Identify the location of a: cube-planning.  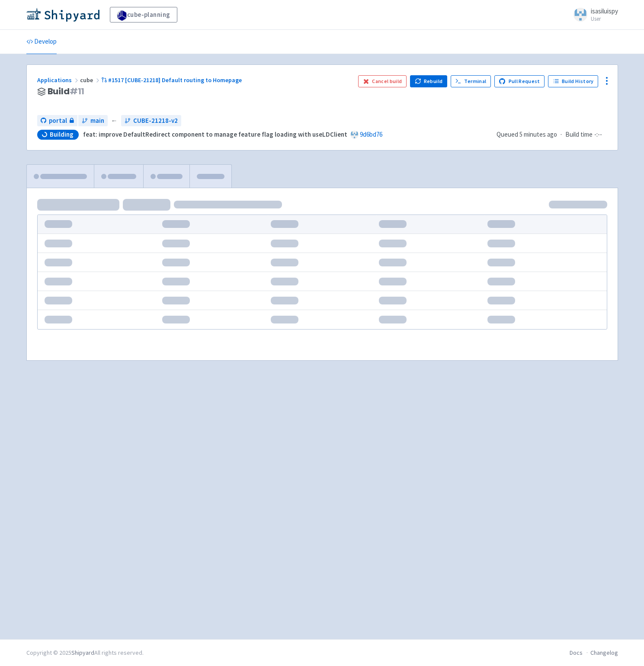
(144, 15).